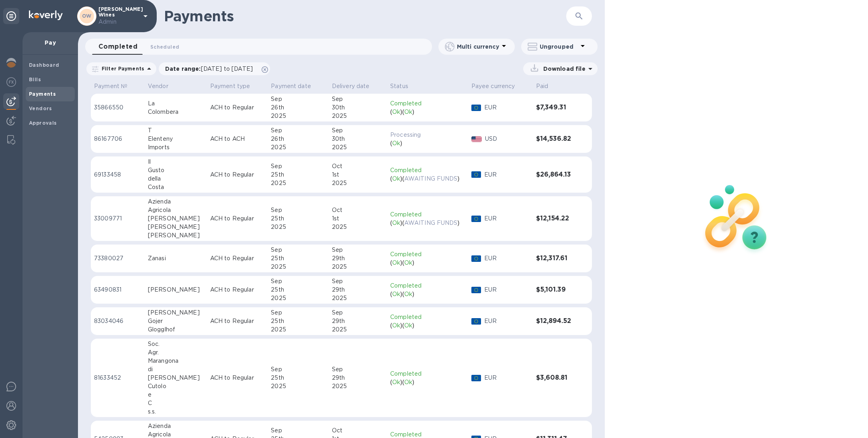 Image resolution: width=868 pixels, height=438 pixels. What do you see at coordinates (175, 130) in the screenshot?
I see `div: T` at bounding box center [175, 130].